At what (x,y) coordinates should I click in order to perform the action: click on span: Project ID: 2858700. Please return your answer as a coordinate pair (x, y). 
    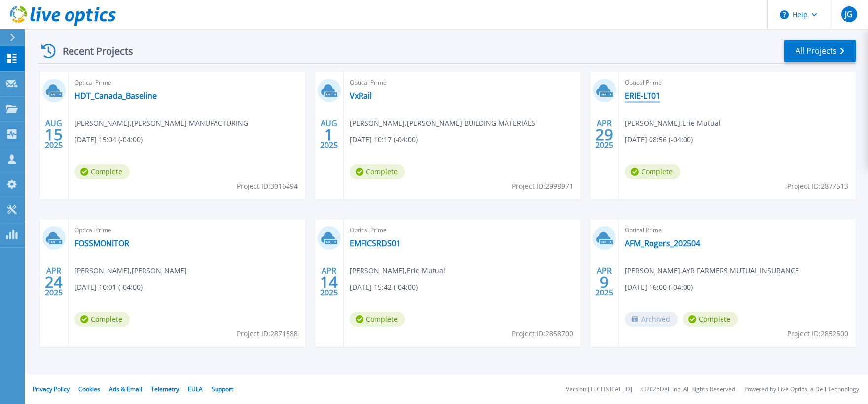
    Looking at the image, I should click on (542, 334).